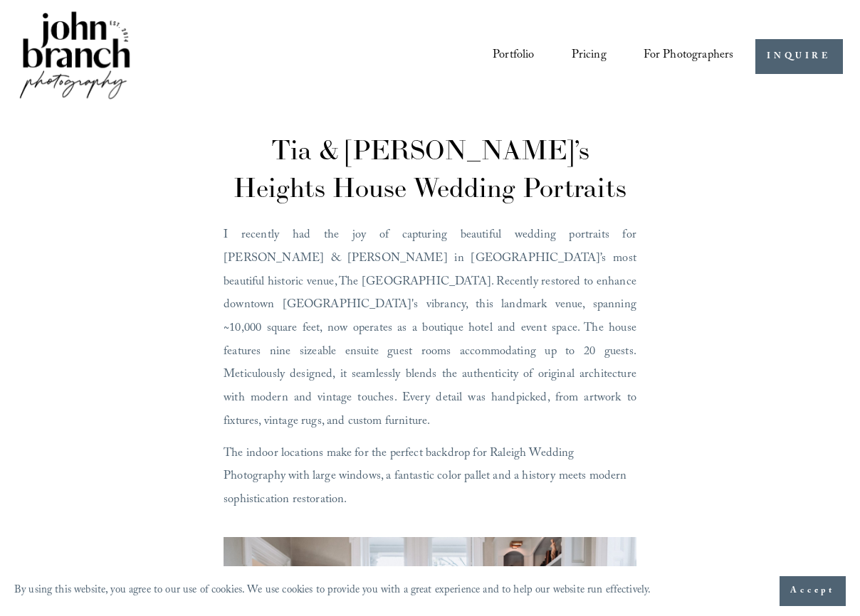 The width and height of the screenshot is (860, 616). What do you see at coordinates (812, 592) in the screenshot?
I see `button: Accept` at bounding box center [812, 592].